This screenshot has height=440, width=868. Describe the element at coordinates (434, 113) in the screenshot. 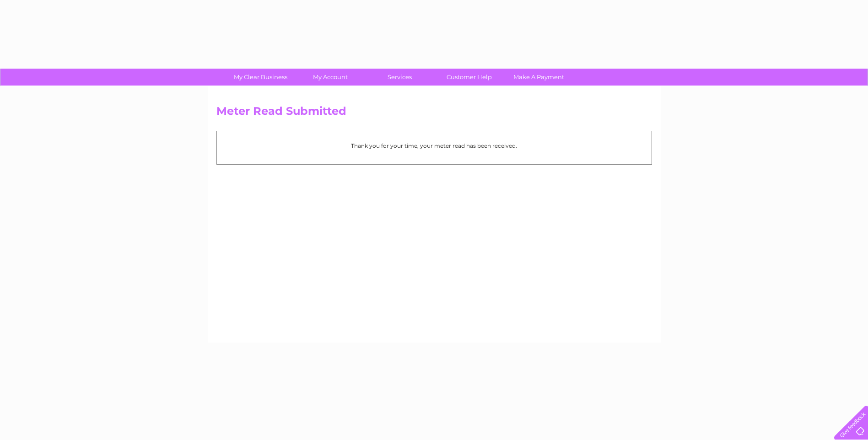

I see `h2: Meter Read Submitted` at that location.